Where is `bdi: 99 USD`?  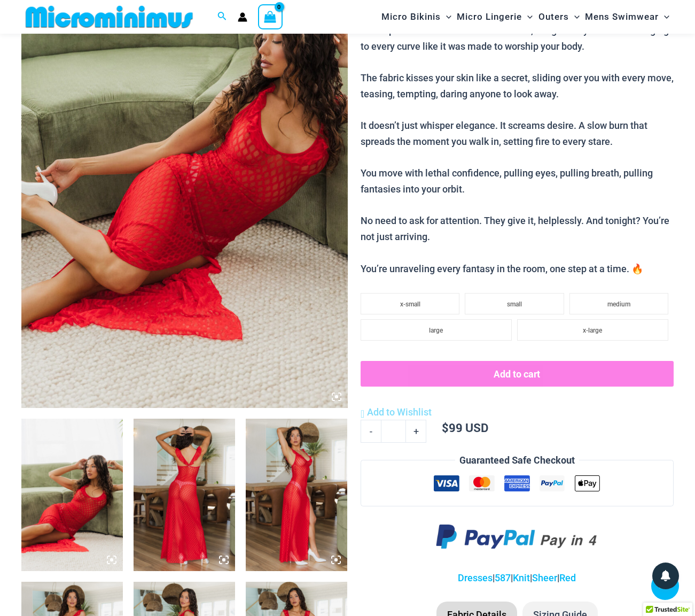
bdi: 99 USD is located at coordinates (465, 427).